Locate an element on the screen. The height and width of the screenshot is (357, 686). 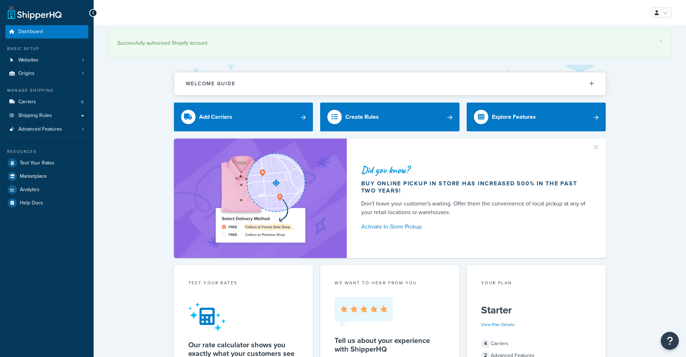
a: Test Your Rates is located at coordinates (47, 163).